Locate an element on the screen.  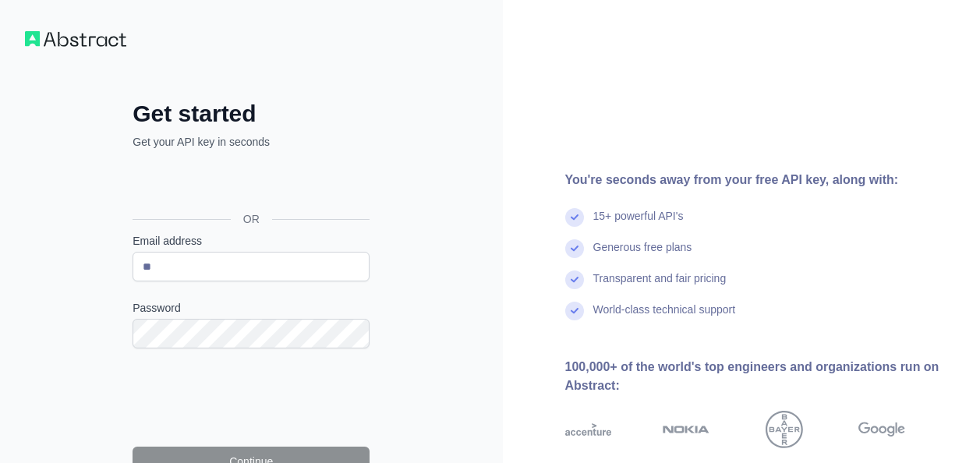
img: nokia is located at coordinates (686, 430).